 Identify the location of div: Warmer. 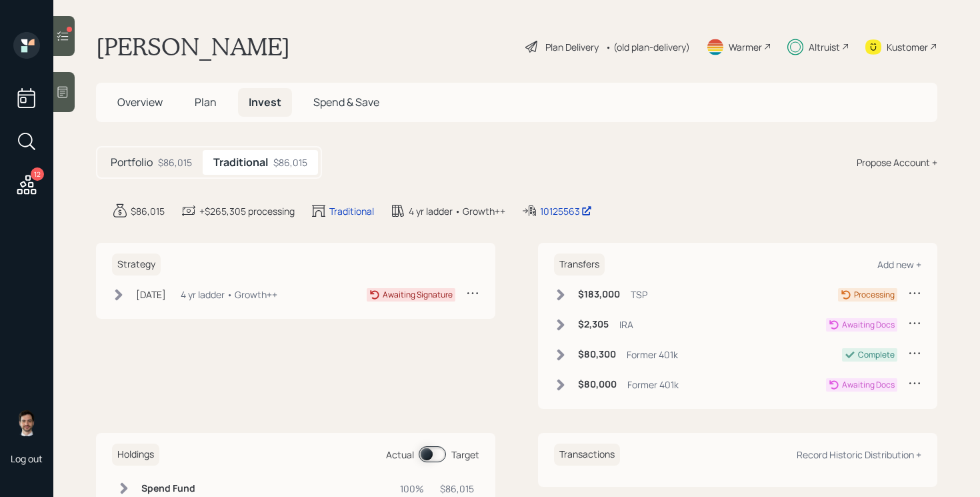
(745, 47).